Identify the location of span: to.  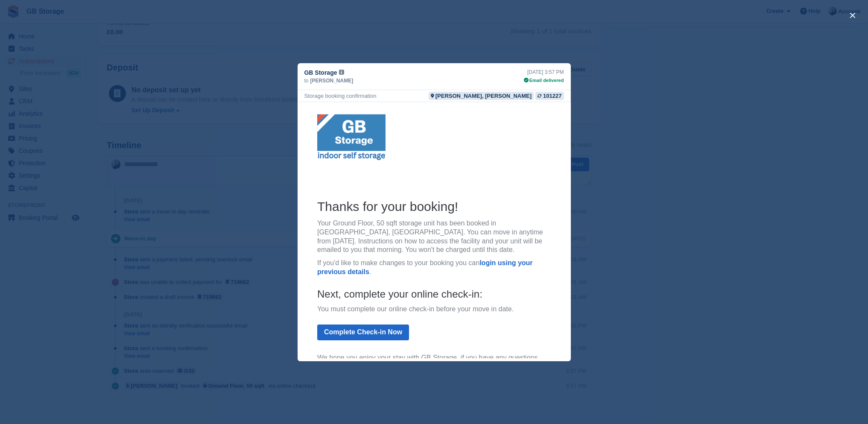
(307, 81).